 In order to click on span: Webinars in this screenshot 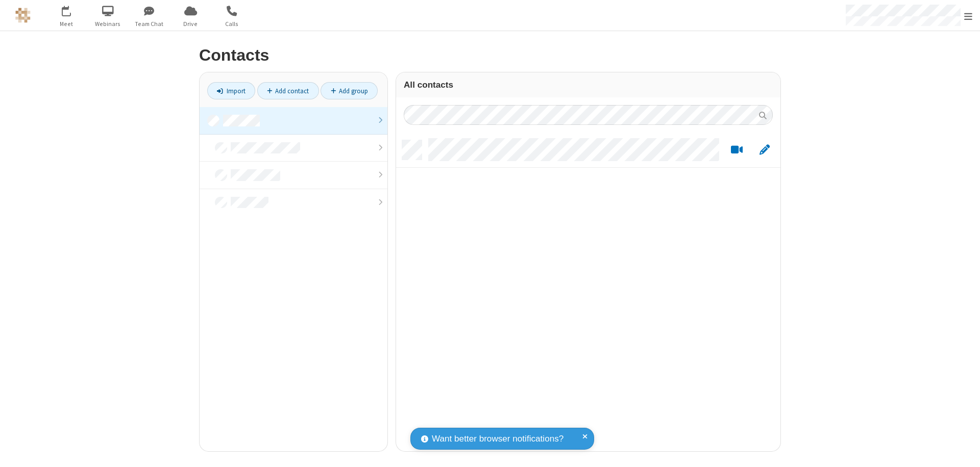, I will do `click(108, 24)`.